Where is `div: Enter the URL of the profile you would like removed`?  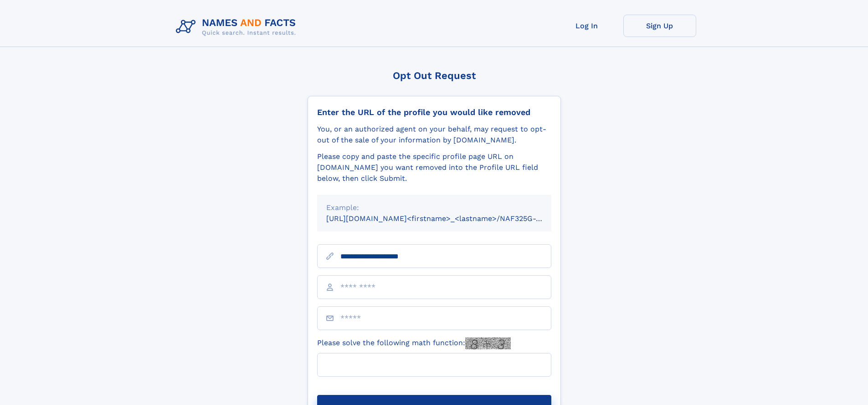
div: Enter the URL of the profile you would like removed is located at coordinates (434, 112).